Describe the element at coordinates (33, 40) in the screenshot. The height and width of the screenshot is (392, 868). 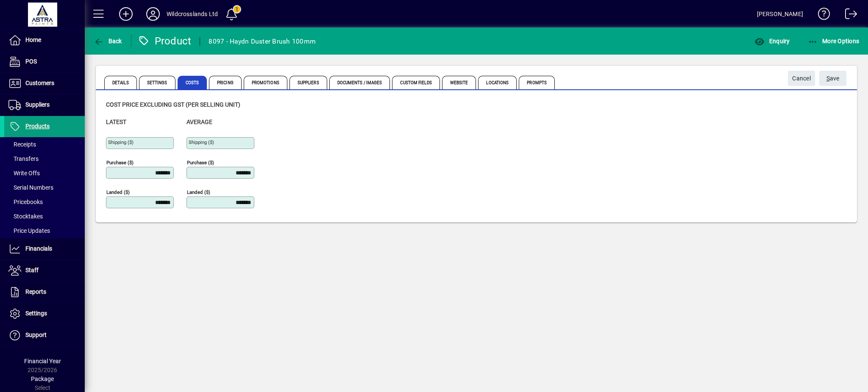
I see `span: Home` at that location.